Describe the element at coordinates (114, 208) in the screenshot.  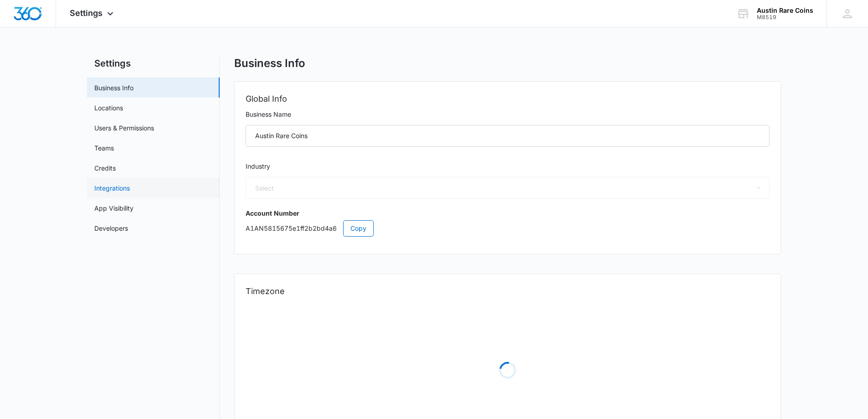
I see `a: App Visibility` at that location.